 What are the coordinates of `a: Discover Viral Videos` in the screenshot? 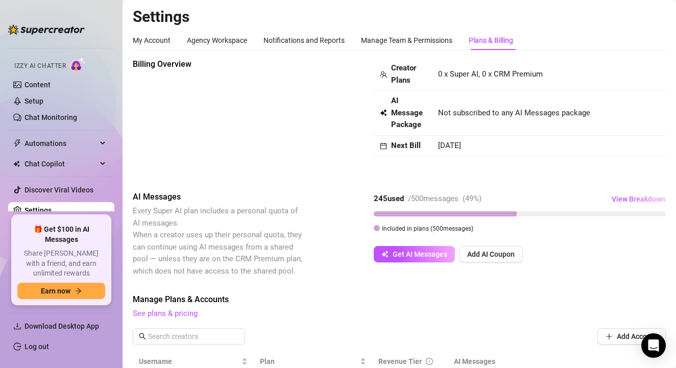 It's located at (59, 190).